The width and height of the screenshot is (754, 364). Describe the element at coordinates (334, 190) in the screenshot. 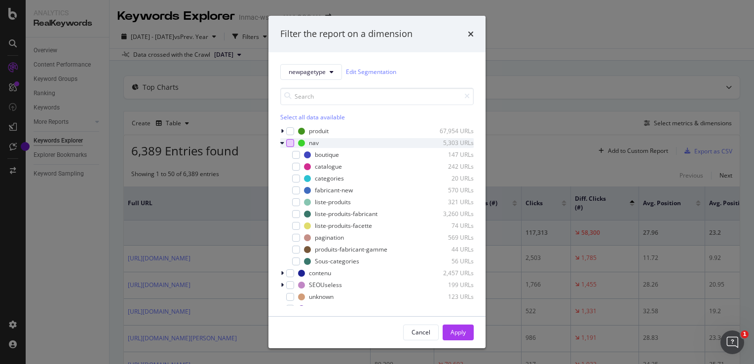

I see `div: fabricant-new` at that location.